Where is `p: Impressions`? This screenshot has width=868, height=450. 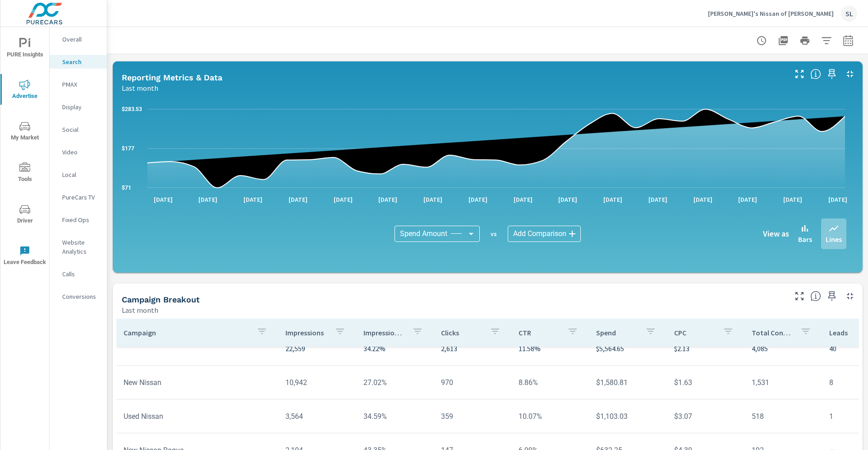
p: Impressions is located at coordinates (306, 333).